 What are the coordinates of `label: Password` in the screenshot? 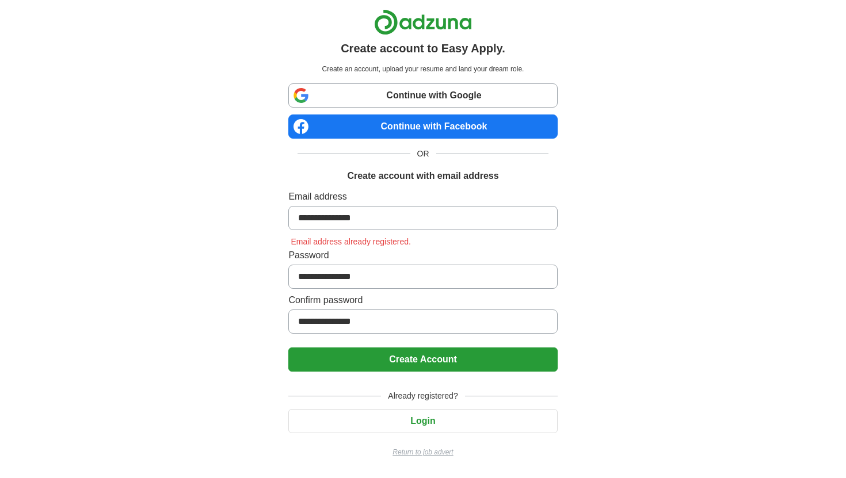 It's located at (422, 256).